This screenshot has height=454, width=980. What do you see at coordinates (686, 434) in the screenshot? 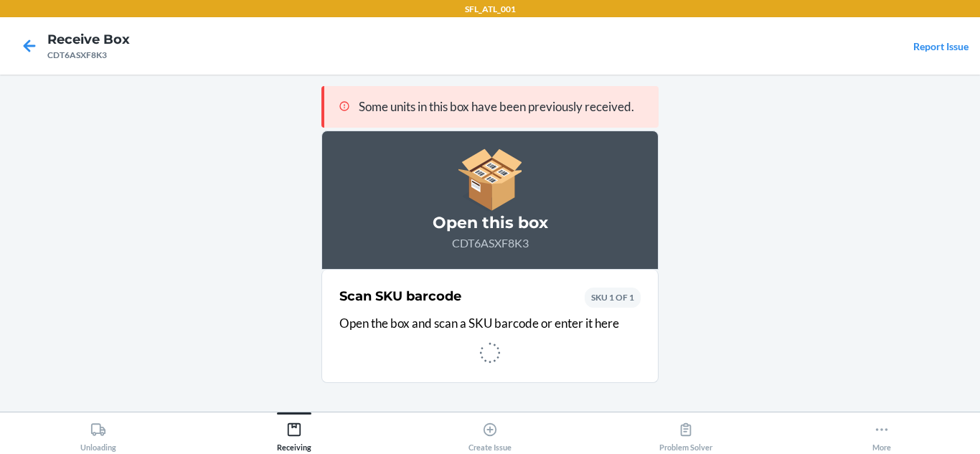
I see `div: Problem Solver` at bounding box center [686, 434].